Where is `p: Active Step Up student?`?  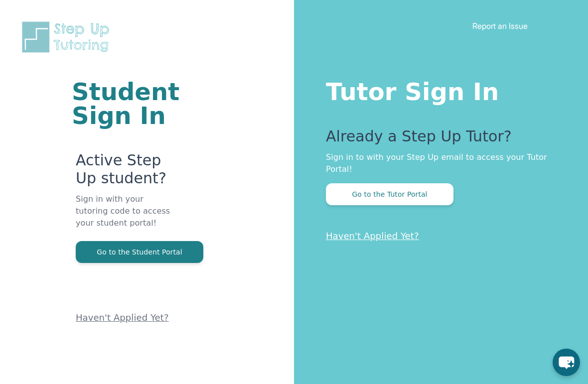
p: Active Step Up student? is located at coordinates (125, 172).